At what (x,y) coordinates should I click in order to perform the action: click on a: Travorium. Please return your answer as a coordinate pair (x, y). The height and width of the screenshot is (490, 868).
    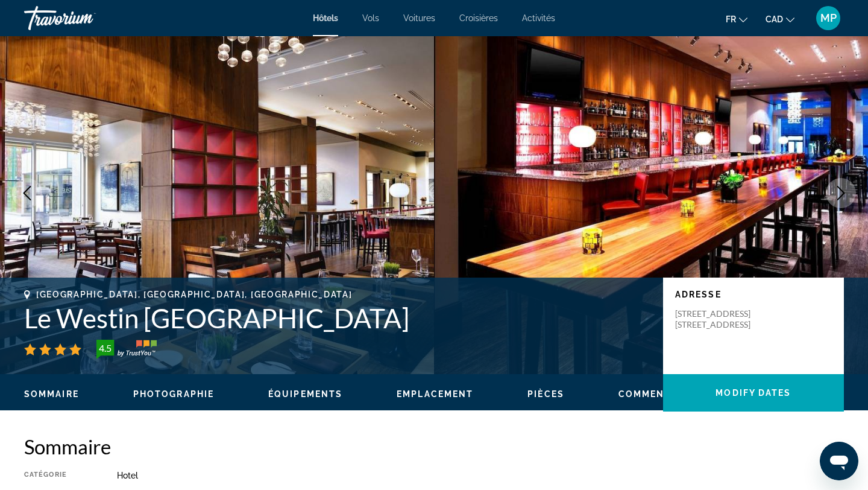
    Looking at the image, I should click on (84, 18).